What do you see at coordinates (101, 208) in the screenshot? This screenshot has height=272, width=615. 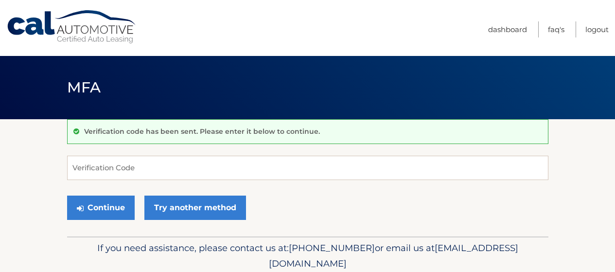 I see `button: Continue` at bounding box center [101, 208].